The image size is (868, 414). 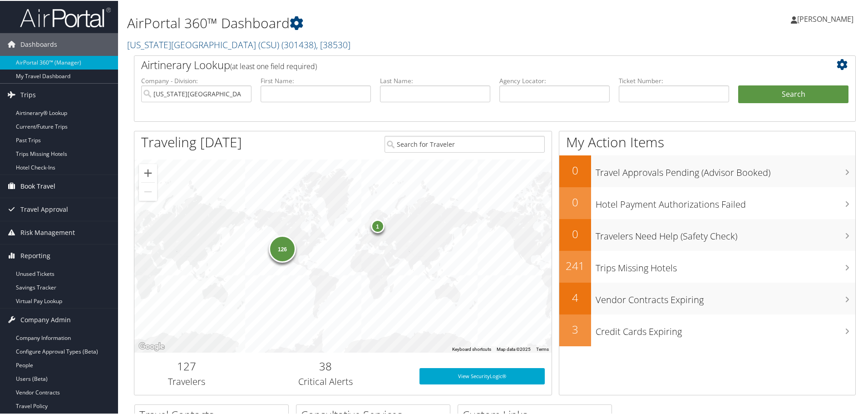 What do you see at coordinates (793, 93) in the screenshot?
I see `button: Search` at bounding box center [793, 93].